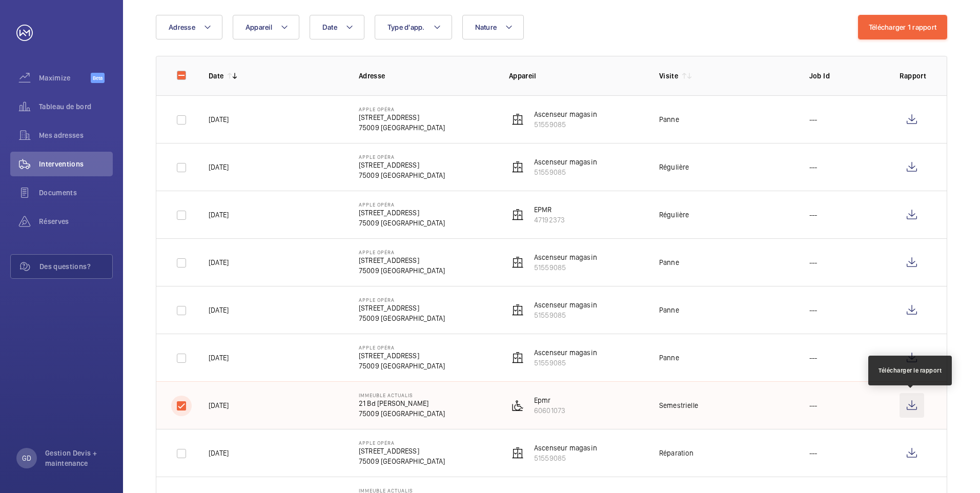 The image size is (980, 493). What do you see at coordinates (336, 27) in the screenshot?
I see `button: Date` at bounding box center [336, 27].